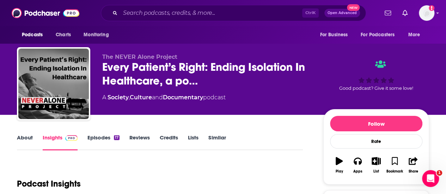  Describe the element at coordinates (211, 13) in the screenshot. I see `input: Search podcasts, credits, & more...` at that location.